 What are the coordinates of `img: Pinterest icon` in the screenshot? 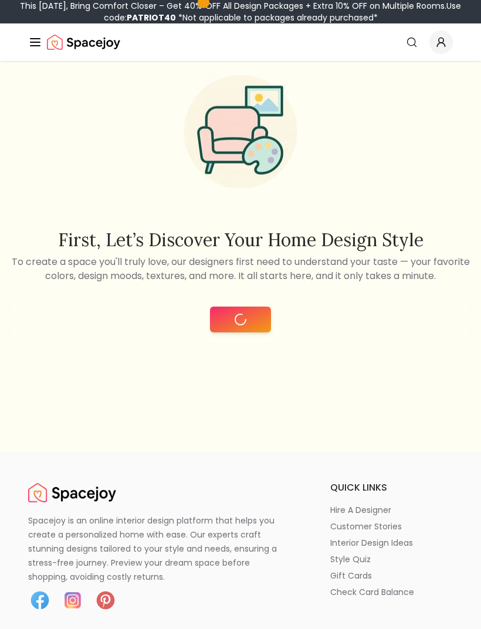 It's located at (106, 601).